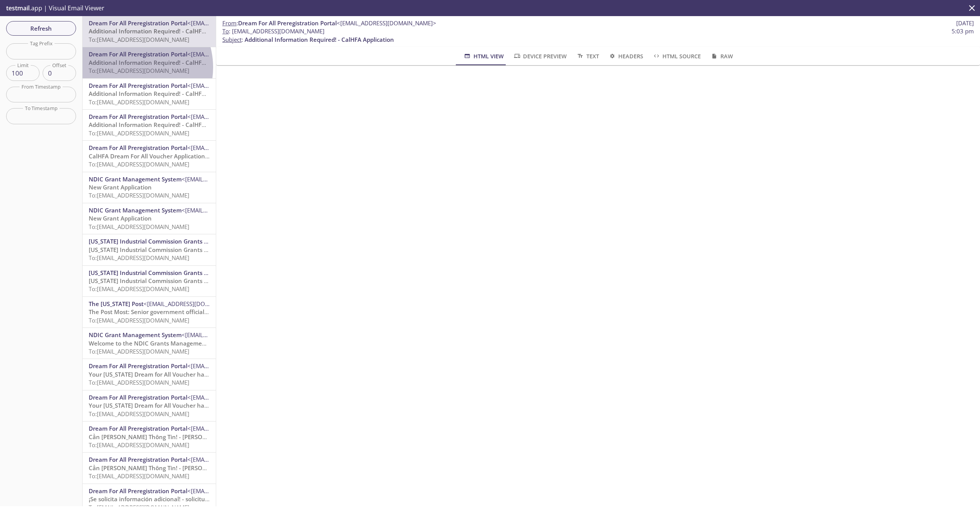  What do you see at coordinates (41, 28) in the screenshot?
I see `span: Refresh` at bounding box center [41, 28].